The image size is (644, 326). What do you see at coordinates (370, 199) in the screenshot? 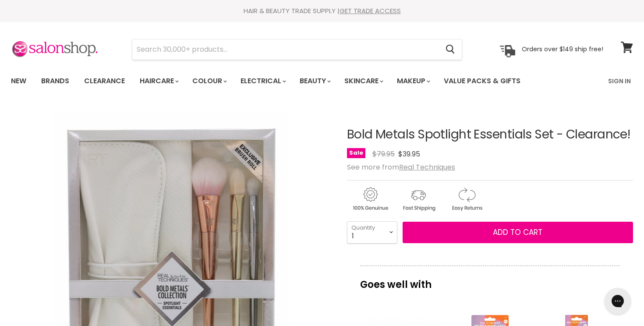
I see `img: genuine.gif` at bounding box center [370, 199].